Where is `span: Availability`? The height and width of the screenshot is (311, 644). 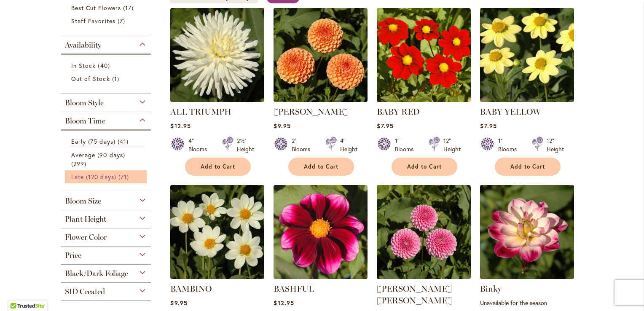 span: Availability is located at coordinates (83, 45).